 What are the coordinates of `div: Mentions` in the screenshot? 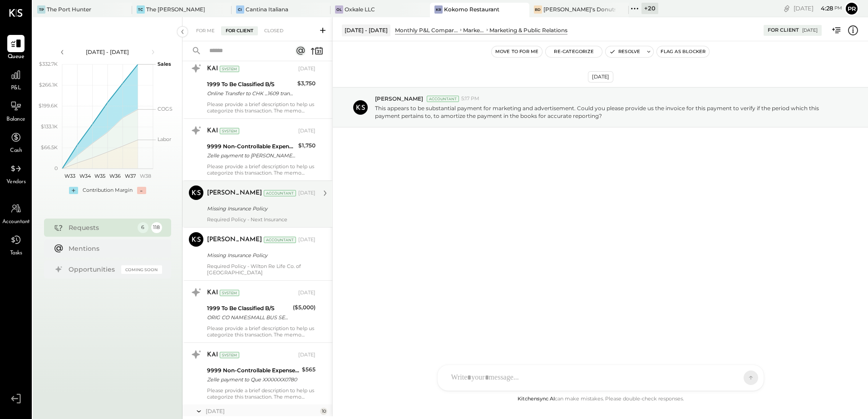 It's located at (113, 249).